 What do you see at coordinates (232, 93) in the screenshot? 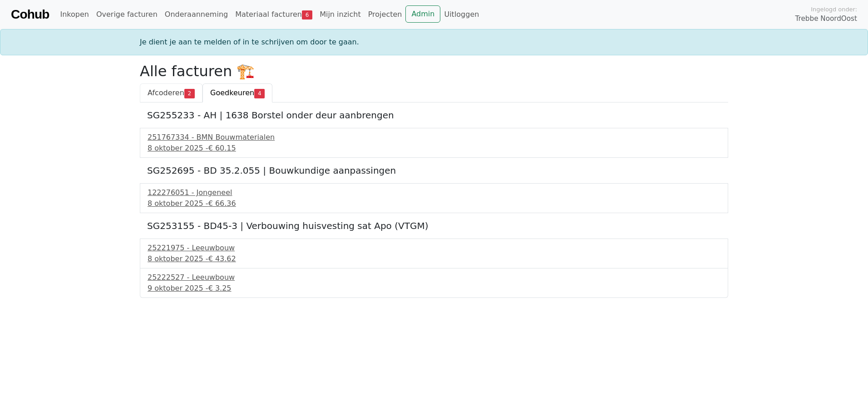
I see `span: Goedkeuren` at bounding box center [232, 93].